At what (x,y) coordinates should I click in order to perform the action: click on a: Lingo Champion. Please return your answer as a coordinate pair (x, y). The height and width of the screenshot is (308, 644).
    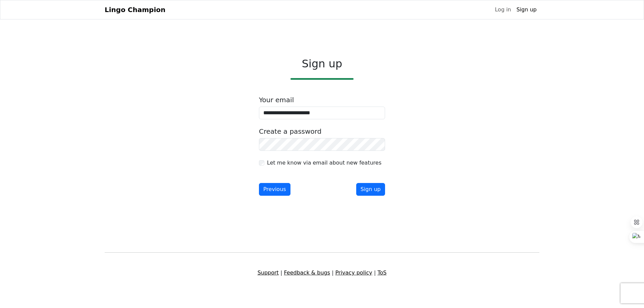
    Looking at the image, I should click on (135, 10).